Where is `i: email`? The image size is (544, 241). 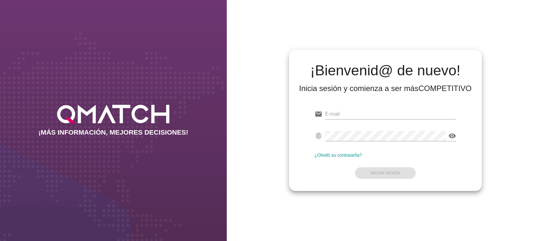 i: email is located at coordinates (318, 114).